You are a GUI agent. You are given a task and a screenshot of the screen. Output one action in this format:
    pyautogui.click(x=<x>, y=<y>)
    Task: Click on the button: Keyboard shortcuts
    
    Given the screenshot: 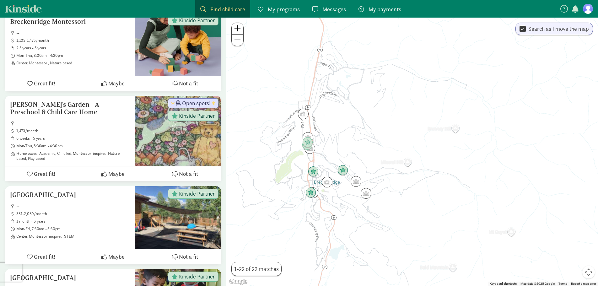 What is the action you would take?
    pyautogui.click(x=503, y=284)
    